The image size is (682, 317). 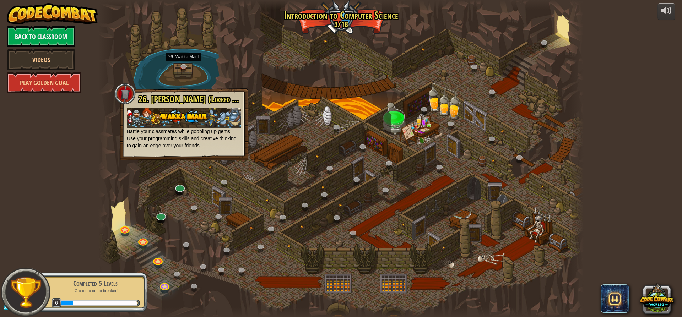 I want to click on p: Battle your classmates while gobbling up gems! Use your programming skills and creative thinking ..., so click(x=184, y=128).